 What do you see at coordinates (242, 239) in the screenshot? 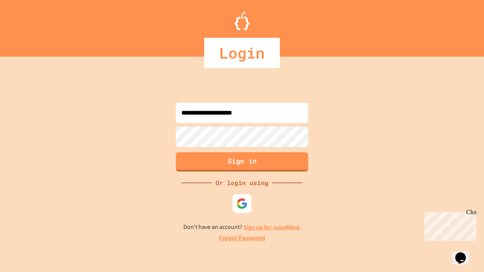
I see `a: Forgot Password` at bounding box center [242, 239].